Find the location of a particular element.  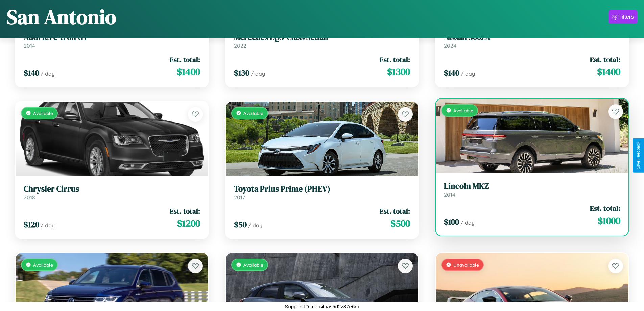

button: Filters is located at coordinates (623, 17).